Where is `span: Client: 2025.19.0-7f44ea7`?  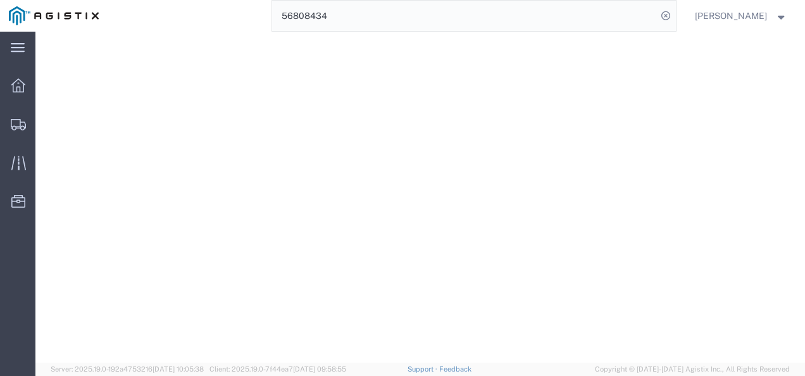 span: Client: 2025.19.0-7f44ea7 is located at coordinates (278, 369).